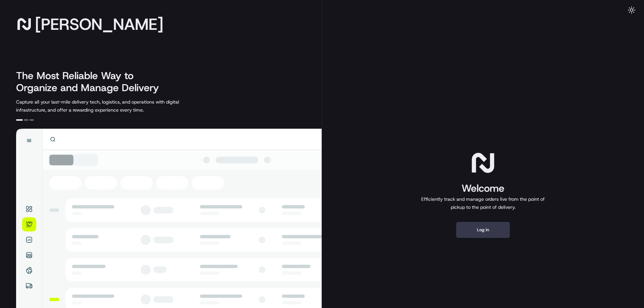 The width and height of the screenshot is (644, 308). Describe the element at coordinates (483, 230) in the screenshot. I see `button: Log in` at that location.